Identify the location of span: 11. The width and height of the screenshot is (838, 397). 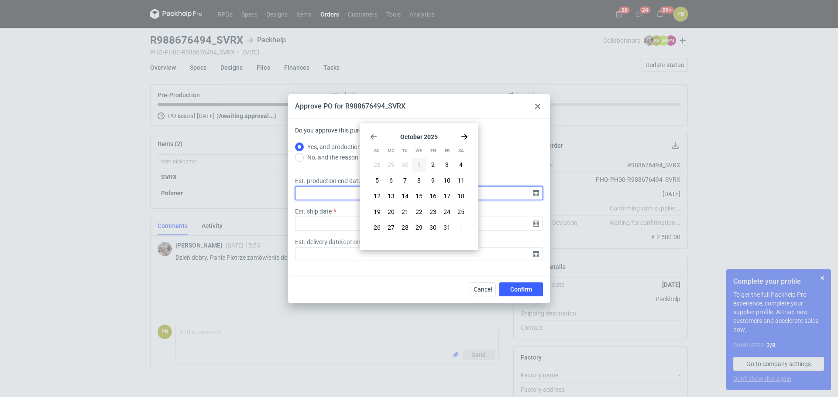
(461, 181).